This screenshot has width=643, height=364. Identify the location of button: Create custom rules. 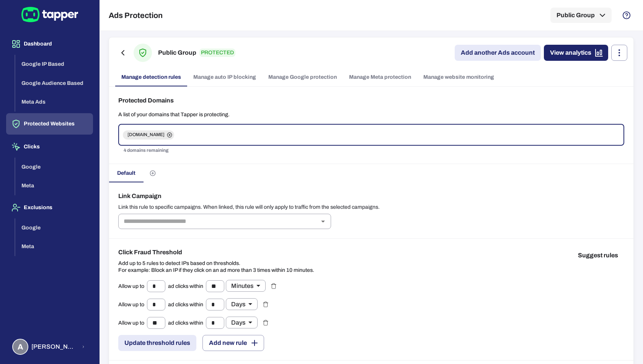
(153, 173).